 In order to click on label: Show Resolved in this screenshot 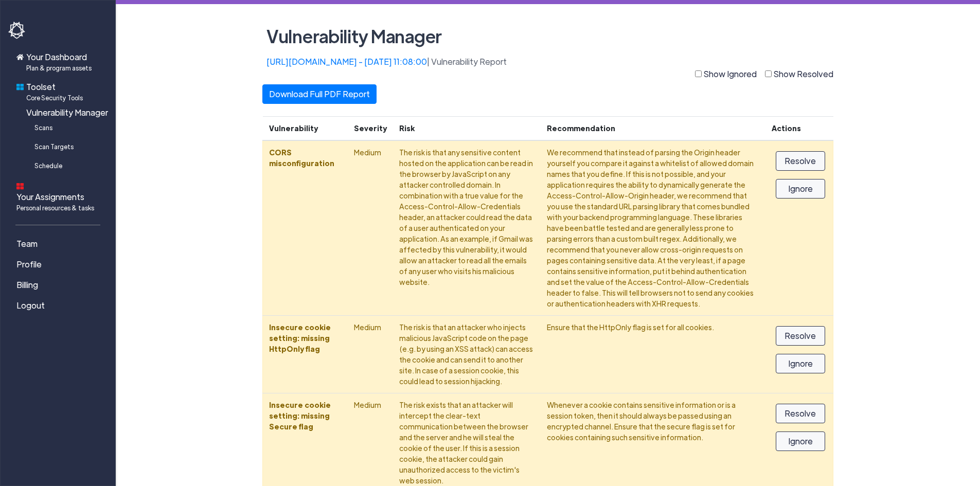, I will do `click(804, 74)`.